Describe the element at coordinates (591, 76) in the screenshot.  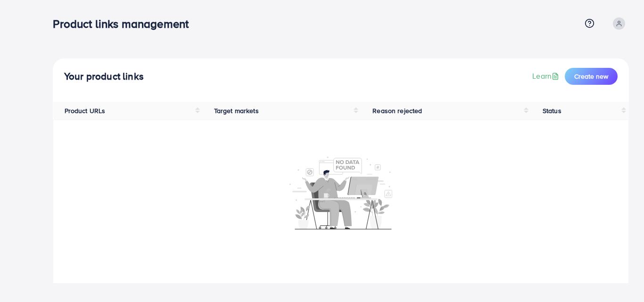
I see `button: Create new` at that location.